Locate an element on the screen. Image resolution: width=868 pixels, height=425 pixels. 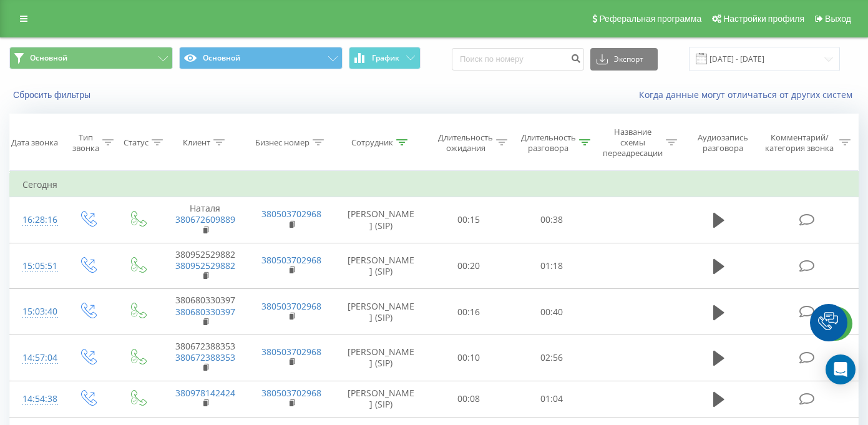
div: Длительность разговора is located at coordinates (549, 143).